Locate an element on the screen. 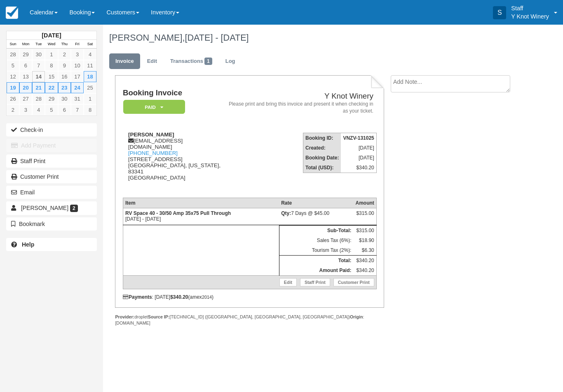  a: 14 is located at coordinates (38, 76).